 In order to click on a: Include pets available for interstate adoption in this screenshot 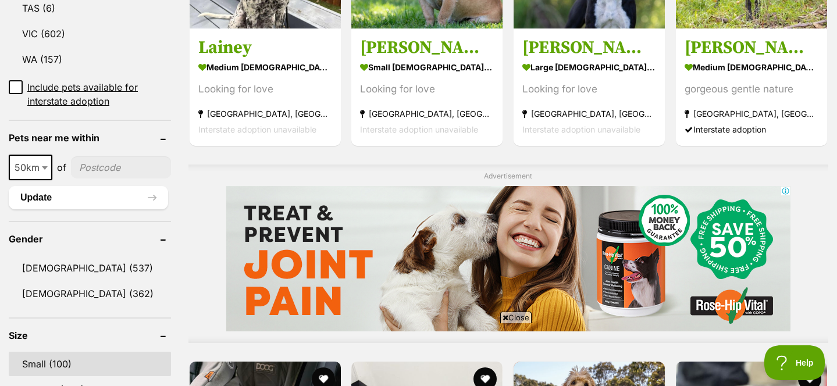, I will do `click(90, 94)`.